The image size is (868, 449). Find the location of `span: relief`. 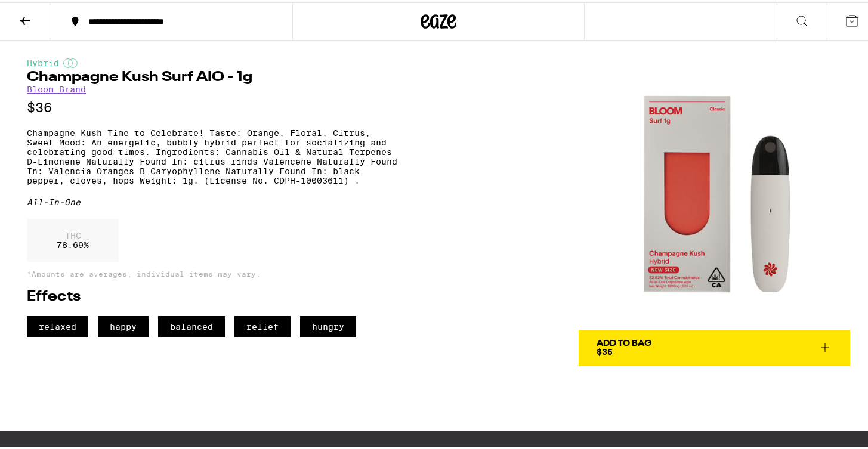

span: relief is located at coordinates (262, 324).